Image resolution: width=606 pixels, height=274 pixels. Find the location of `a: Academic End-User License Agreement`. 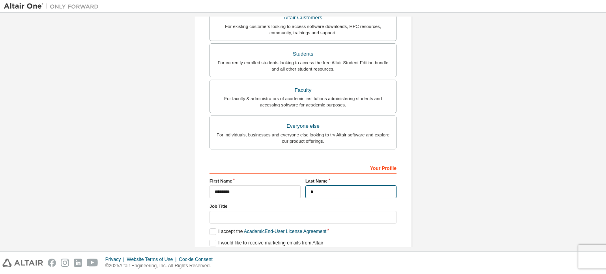

a: Academic End-User License Agreement is located at coordinates (285, 231).